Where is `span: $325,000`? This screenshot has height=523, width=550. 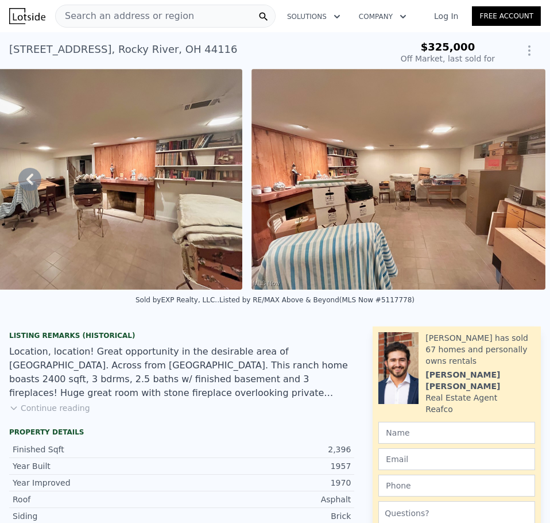
span: $325,000 is located at coordinates (448, 47).